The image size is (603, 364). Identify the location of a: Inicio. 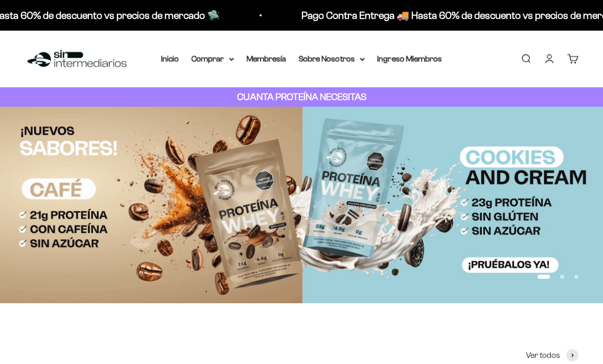
(170, 58).